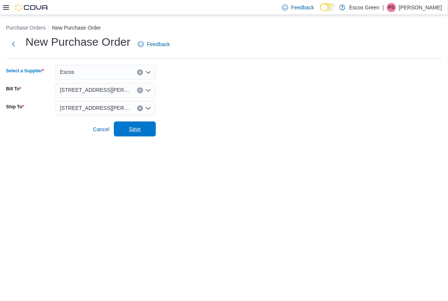 This screenshot has width=448, height=301. What do you see at coordinates (67, 72) in the screenshot?
I see `span: Escos` at bounding box center [67, 72].